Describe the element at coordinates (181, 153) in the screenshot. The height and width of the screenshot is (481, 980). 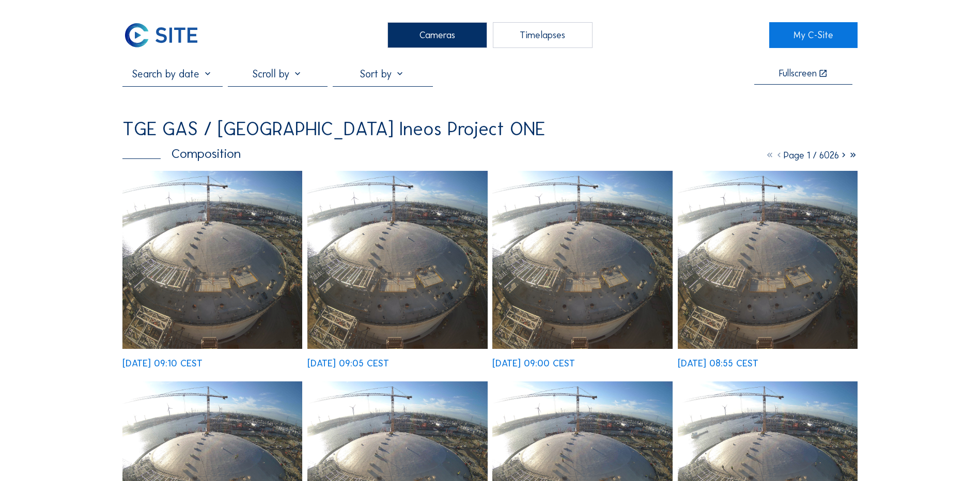
I see `div: Composition` at that location.